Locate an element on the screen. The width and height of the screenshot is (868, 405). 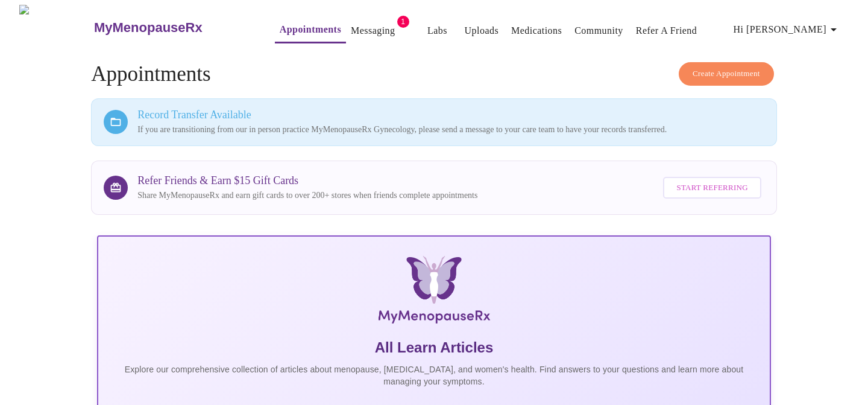
a: Refer a Friend is located at coordinates (666, 31).